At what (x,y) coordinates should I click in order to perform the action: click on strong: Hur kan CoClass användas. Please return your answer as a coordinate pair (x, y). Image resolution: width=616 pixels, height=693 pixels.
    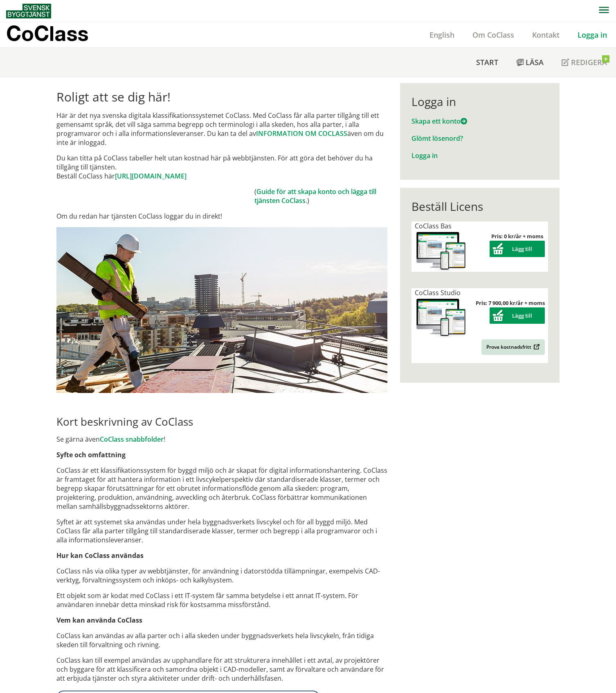
    Looking at the image, I should click on (100, 555).